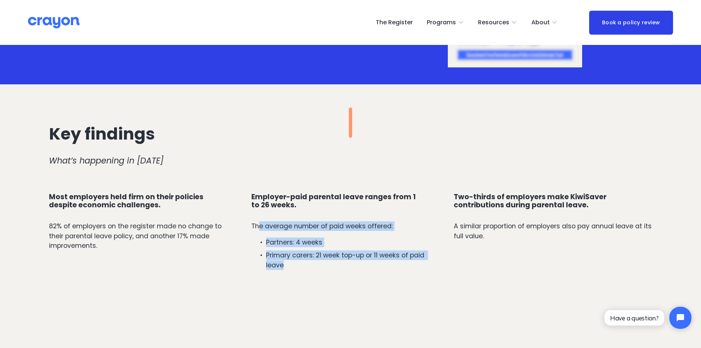 The image size is (701, 348). What do you see at coordinates (338, 226) in the screenshot?
I see `p: The average number of paid weeks offered:` at bounding box center [338, 226].